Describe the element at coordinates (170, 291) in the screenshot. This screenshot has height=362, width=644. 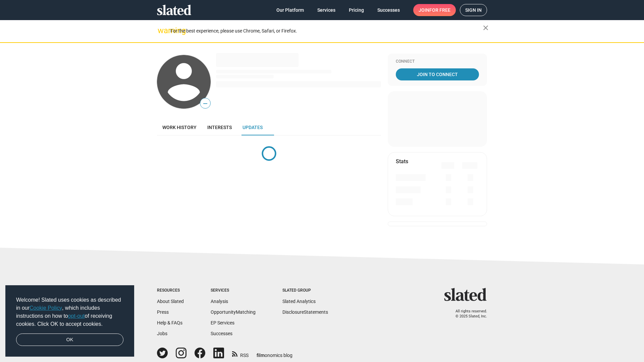
I see `div: Resources` at that location.